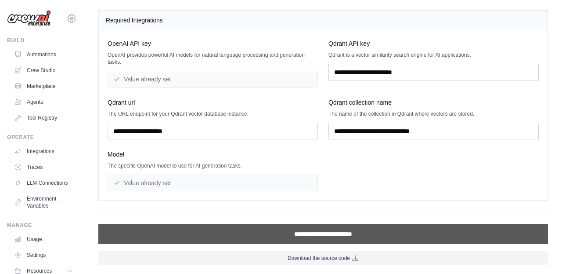 The image size is (562, 274). Describe the element at coordinates (42, 225) in the screenshot. I see `div: Manage` at that location.